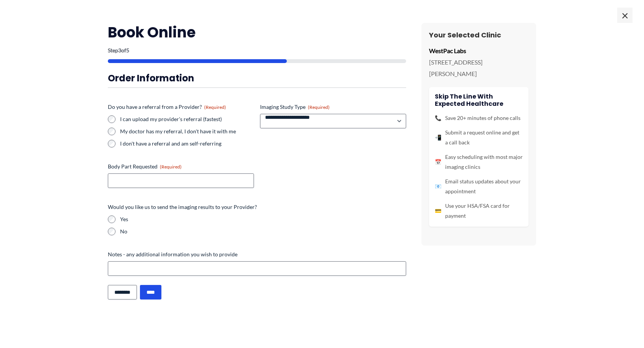 Image resolution: width=644 pixels, height=348 pixels. What do you see at coordinates (187, 144) in the screenshot?
I see `label: I don't have a referral and am self-referring` at bounding box center [187, 144].